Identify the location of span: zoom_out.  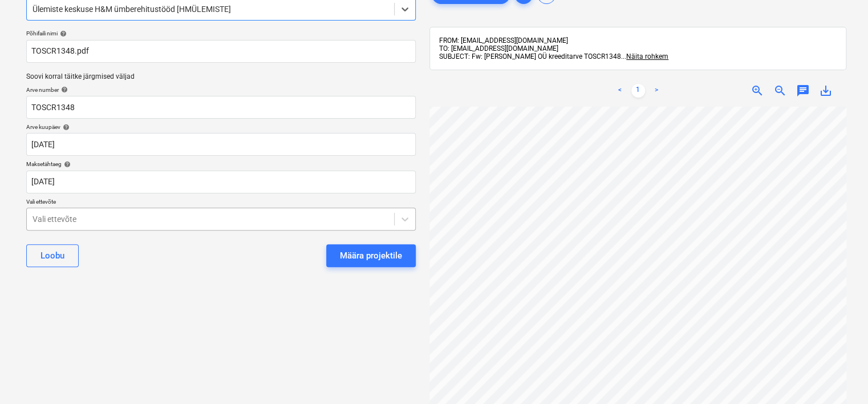
(780, 91).